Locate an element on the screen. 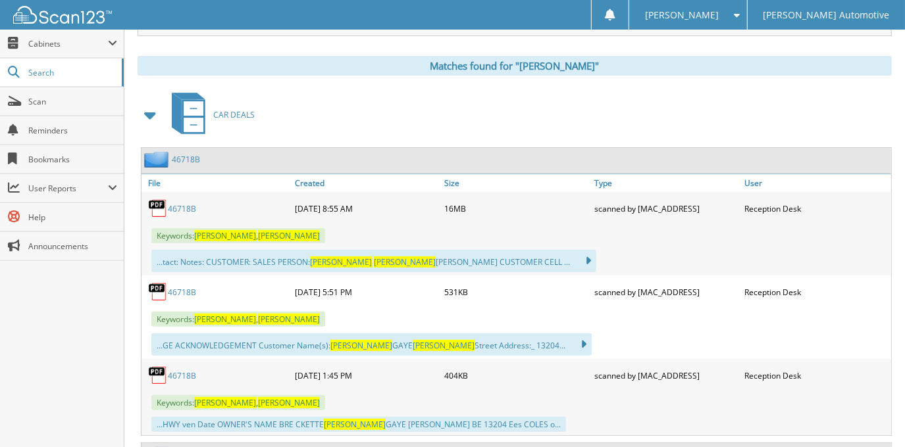 The height and width of the screenshot is (447, 905). span: Scan is located at coordinates (72, 101).